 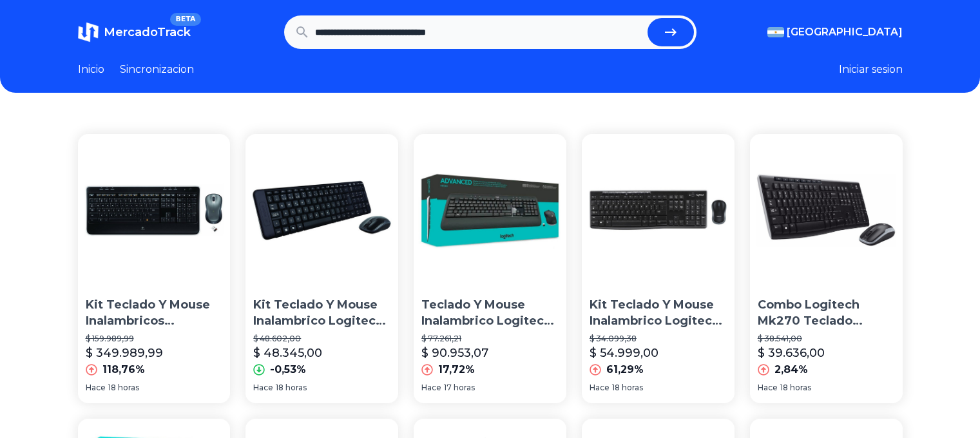 What do you see at coordinates (658, 269) in the screenshot?
I see `a: Kit Teclado Y Mouse Inalambrico Logitech Mk270 MultimediaKit Teclado Y Mouse Inalambrico Logitech...` at bounding box center [658, 269].